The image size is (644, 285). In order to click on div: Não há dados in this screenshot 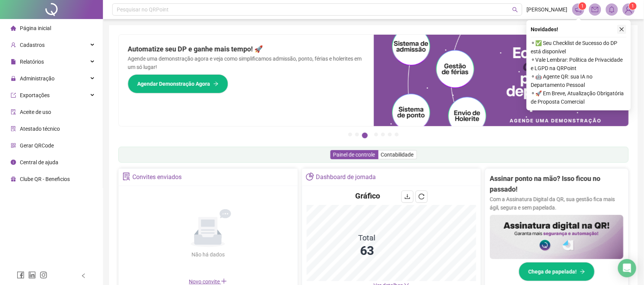, I will do `click(208, 255)`.